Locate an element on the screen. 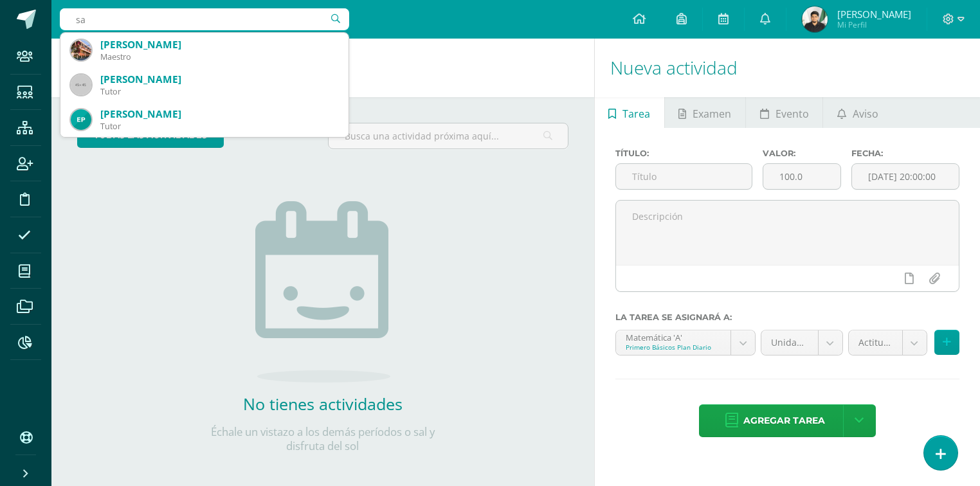 This screenshot has height=486, width=980. input: Fecha de entrega is located at coordinates (905, 176).